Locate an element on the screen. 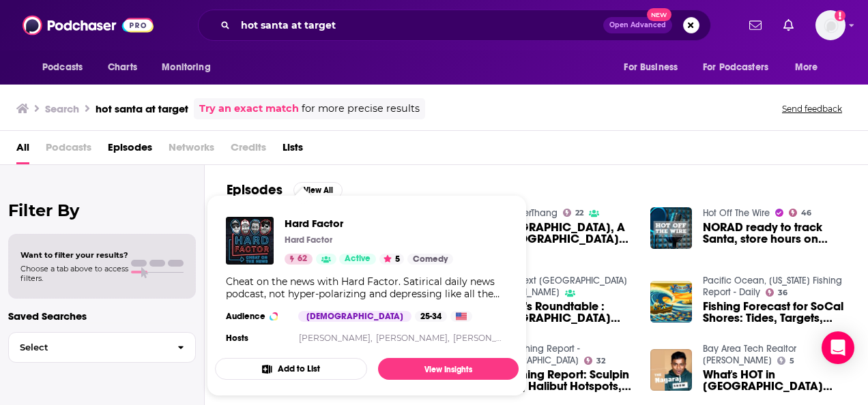  img: Podchaser - Follow, Share and Rate Podcasts is located at coordinates (88, 25).